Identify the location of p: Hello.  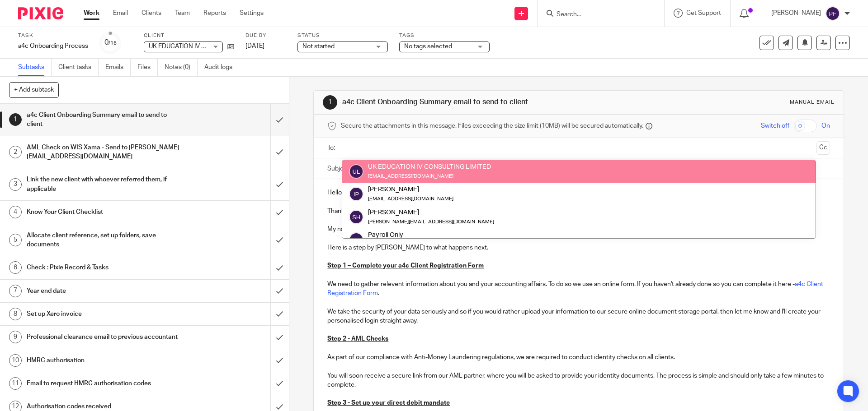
(578, 193).